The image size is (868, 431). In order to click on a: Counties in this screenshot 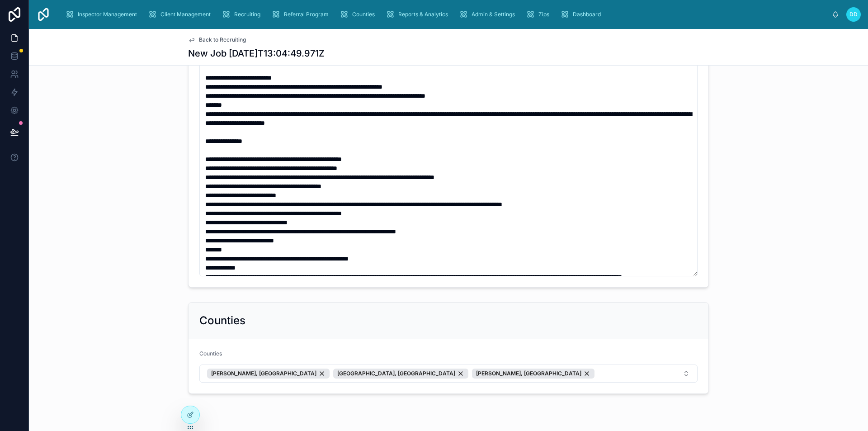, I will do `click(359, 15)`.